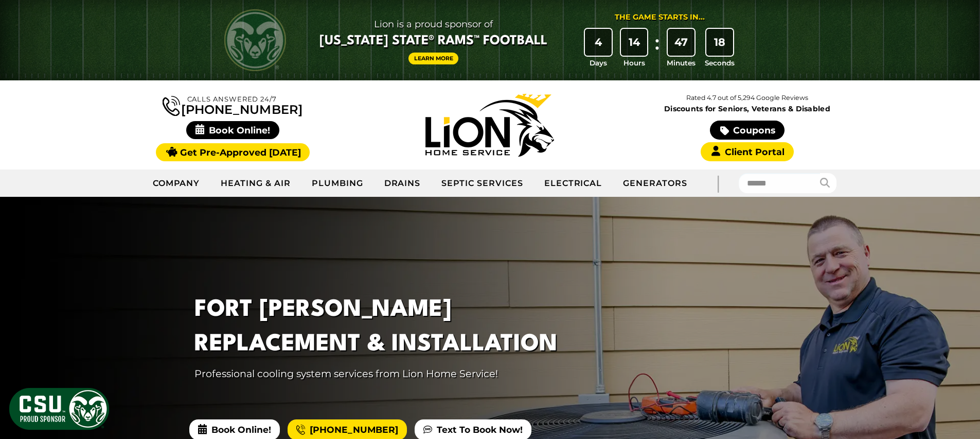 The width and height of the screenshot is (980, 439). Describe the element at coordinates (382, 373) in the screenshot. I see `p: Professional cooling system services from Lion Home Service!` at that location.